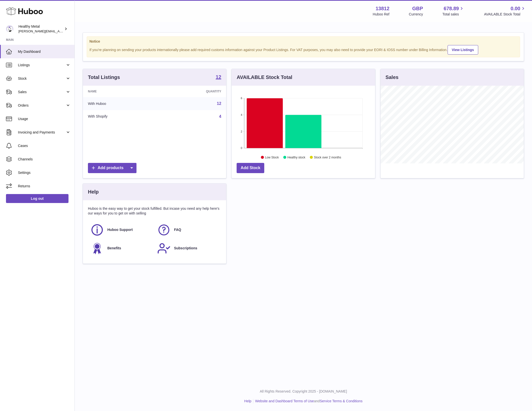  I want to click on strong: GBP, so click(417, 8).